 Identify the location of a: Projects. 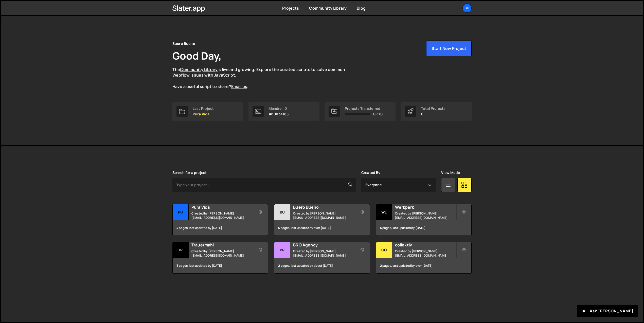
(291, 8).